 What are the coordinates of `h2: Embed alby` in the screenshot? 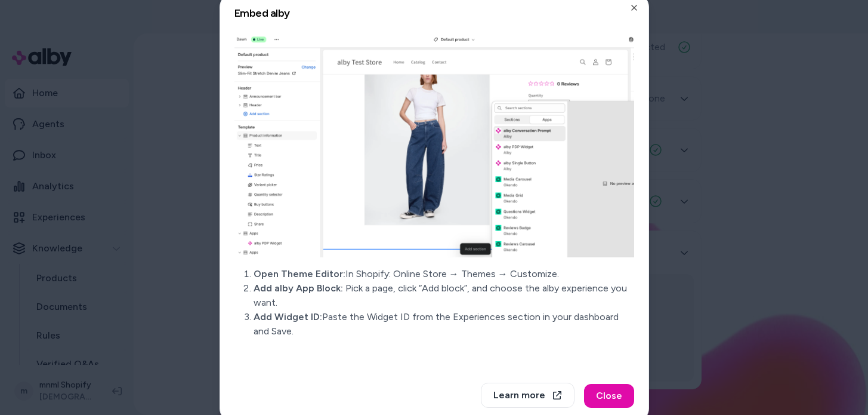 It's located at (434, 13).